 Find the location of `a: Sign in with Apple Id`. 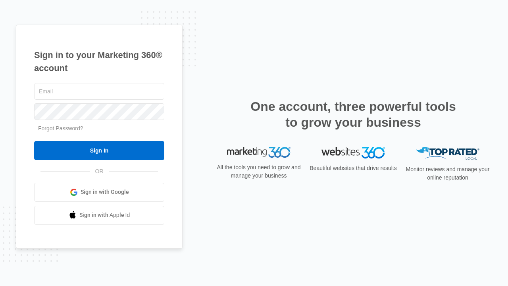

a: Sign in with Apple Id is located at coordinates (99, 215).